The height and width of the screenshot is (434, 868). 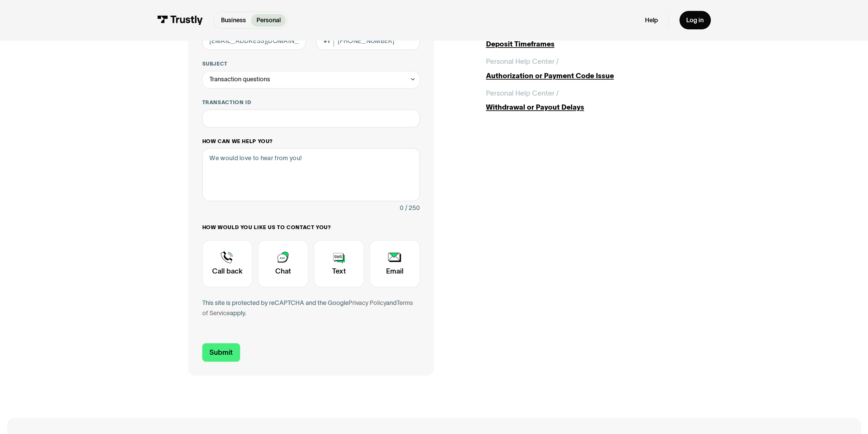 I want to click on a: Privacy Policy, so click(x=368, y=302).